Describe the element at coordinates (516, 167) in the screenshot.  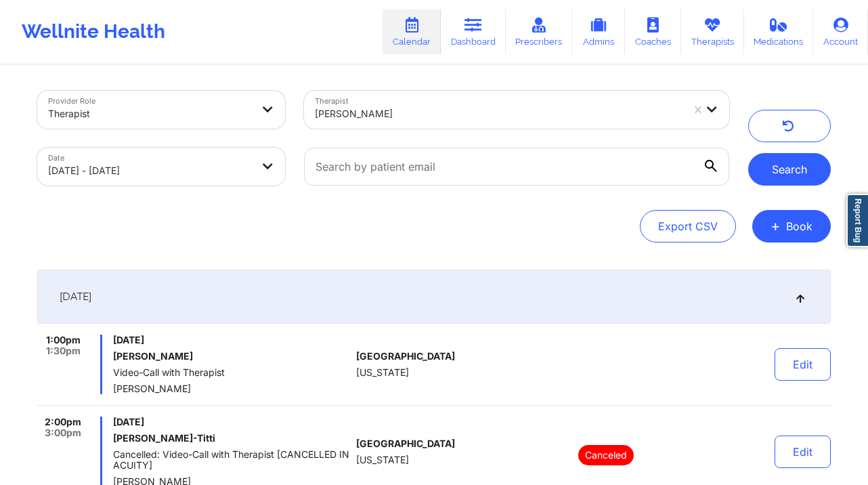
I see `input: Search by patient email` at that location.